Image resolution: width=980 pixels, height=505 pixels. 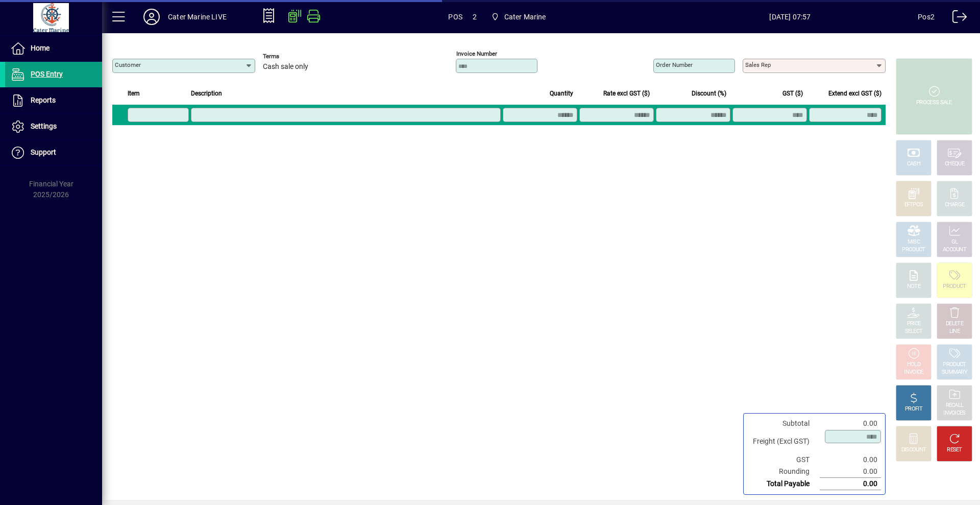 I want to click on span: POS, so click(x=456, y=16).